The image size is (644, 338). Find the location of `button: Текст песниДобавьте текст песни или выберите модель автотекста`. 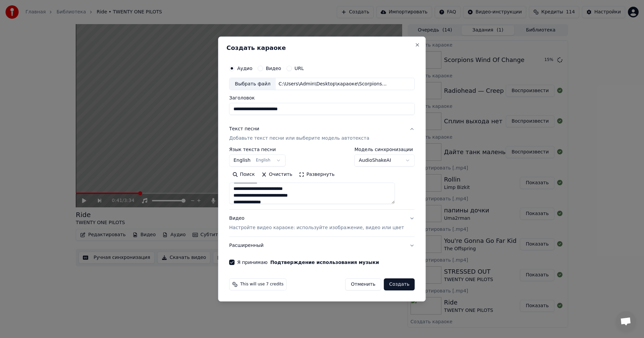

button: Текст песниДобавьте текст песни или выберите модель автотекста is located at coordinates (322, 134).